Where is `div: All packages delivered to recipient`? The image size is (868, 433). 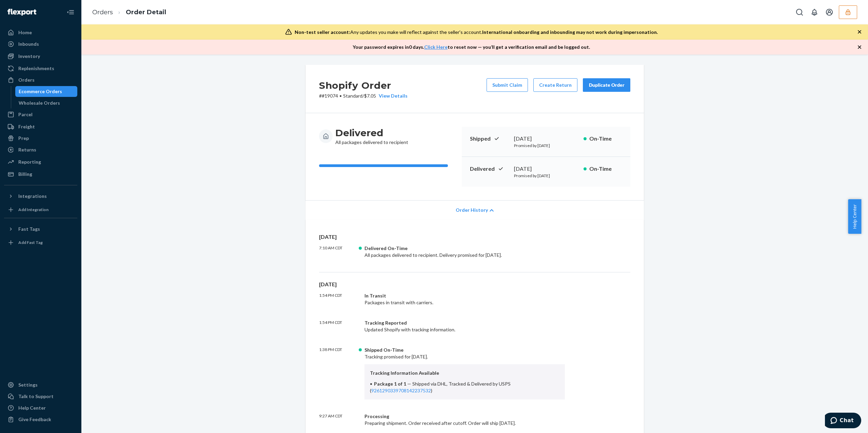
div: All packages delivered to recipient is located at coordinates (371, 136).